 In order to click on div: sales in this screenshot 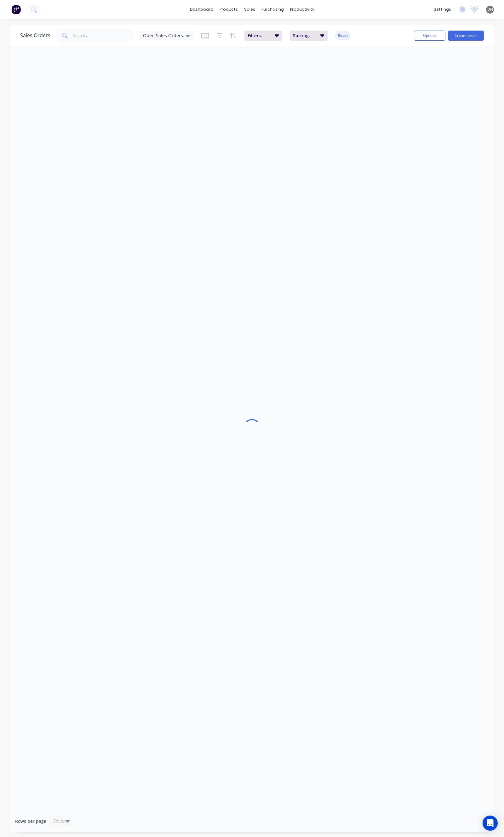, I will do `click(249, 10)`.